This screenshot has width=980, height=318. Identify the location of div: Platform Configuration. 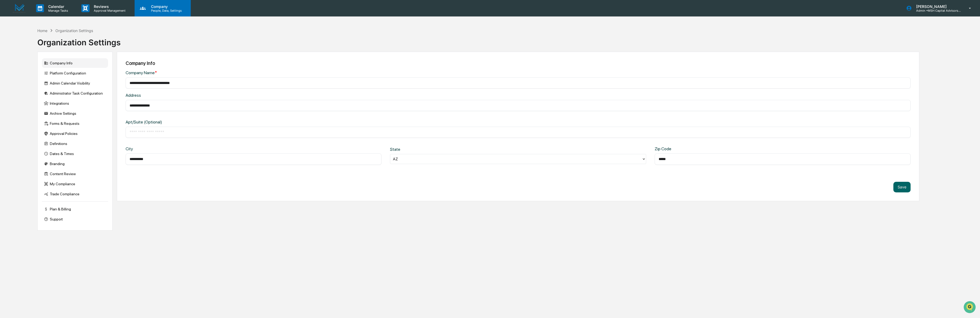
(75, 73).